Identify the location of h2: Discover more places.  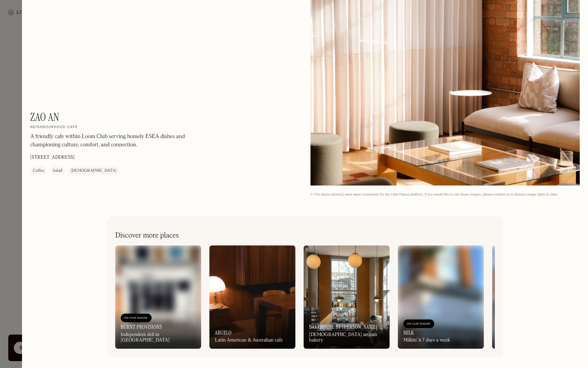
(147, 235).